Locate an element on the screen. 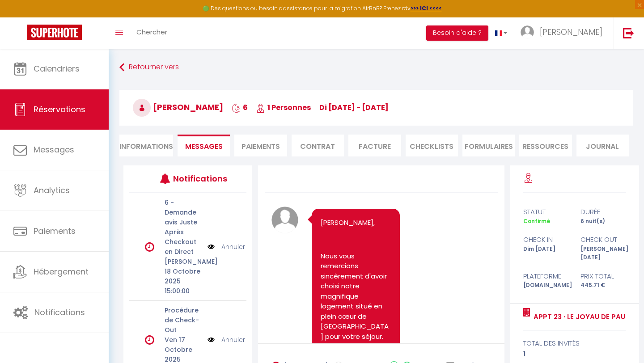  span: Paiements is located at coordinates (55, 230).